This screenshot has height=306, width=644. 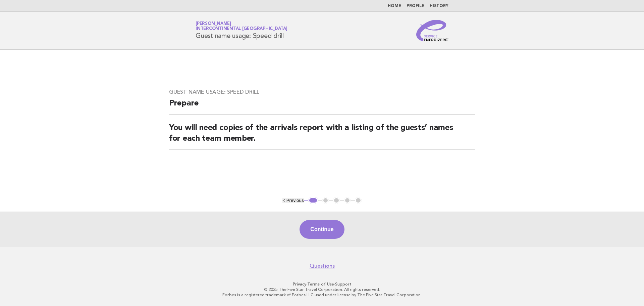 I want to click on p: Forbes is a registered trademark of Forbes LLC used under license by The Five Star Travel Corpora..., so click(x=322, y=295).